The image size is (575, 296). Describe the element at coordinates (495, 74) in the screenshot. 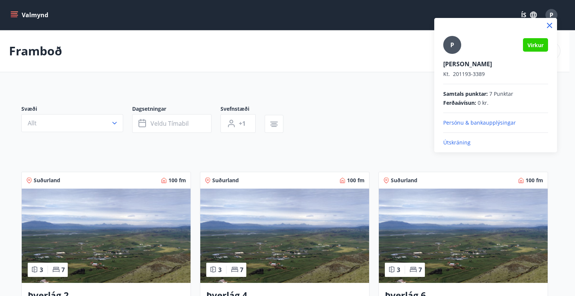

I see `p: 201193-3389` at that location.